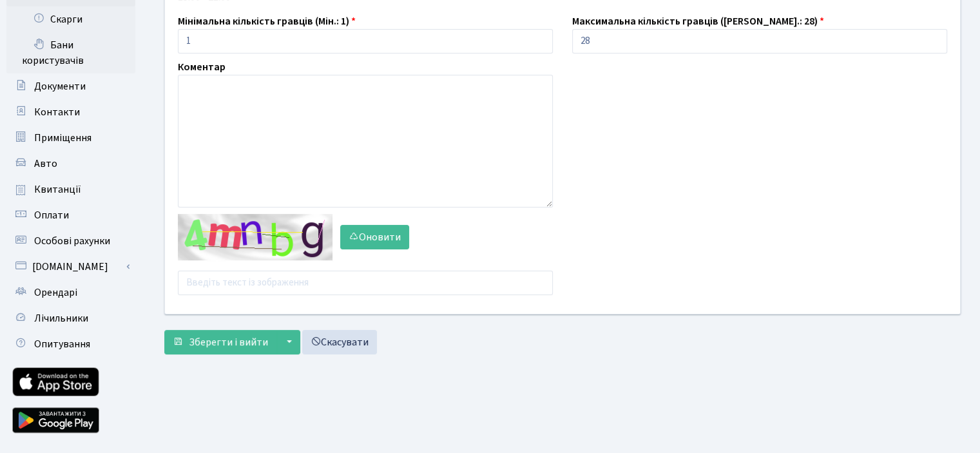  Describe the element at coordinates (365, 283) in the screenshot. I see `input: Введіть текст із зображення` at that location.